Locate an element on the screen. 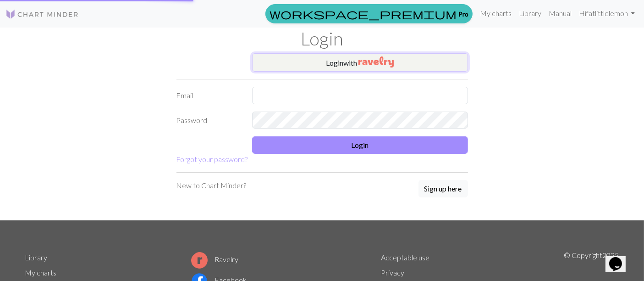 This screenshot has height=281, width=644. button: Sign up here is located at coordinates (443, 189).